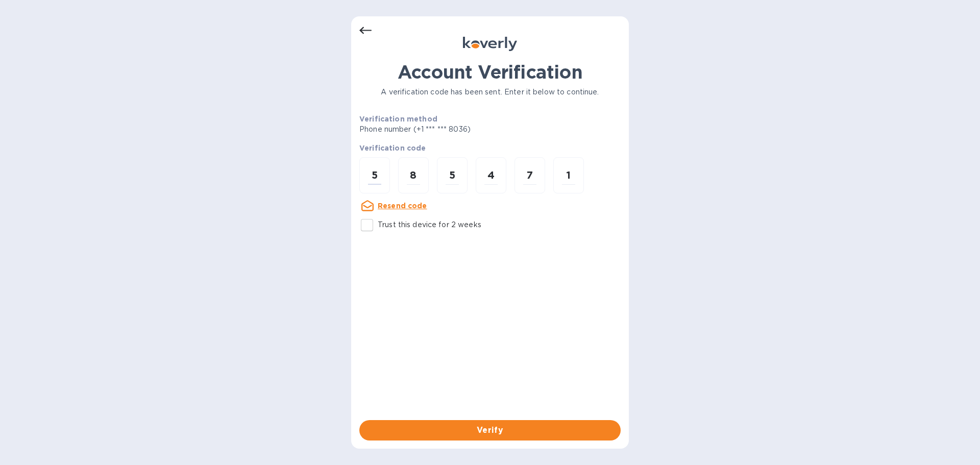 This screenshot has height=465, width=980. Describe the element at coordinates (429, 224) in the screenshot. I see `p: Trust this device for 2 weeks` at that location.